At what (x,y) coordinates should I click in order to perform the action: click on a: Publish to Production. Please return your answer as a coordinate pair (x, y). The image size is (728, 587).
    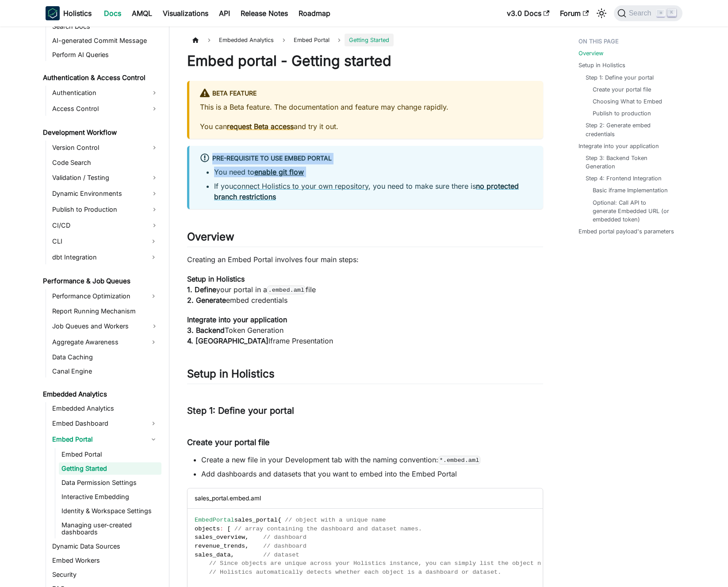
    Looking at the image, I should click on (105, 210).